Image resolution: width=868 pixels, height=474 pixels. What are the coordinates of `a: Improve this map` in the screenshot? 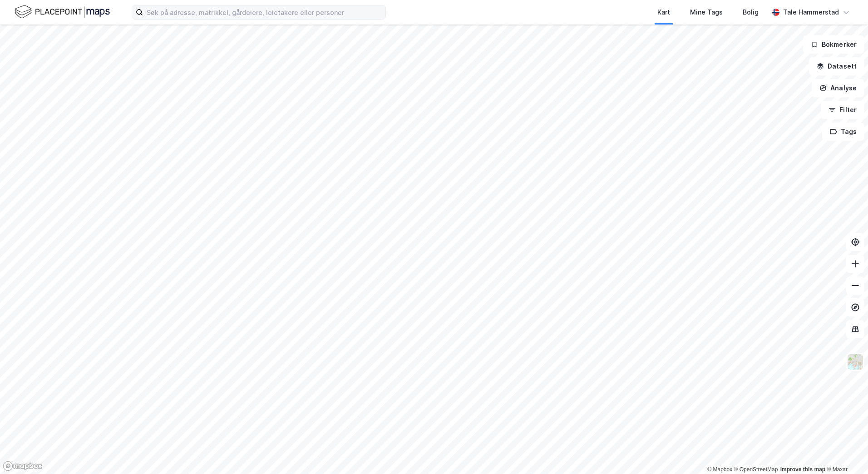 It's located at (802, 469).